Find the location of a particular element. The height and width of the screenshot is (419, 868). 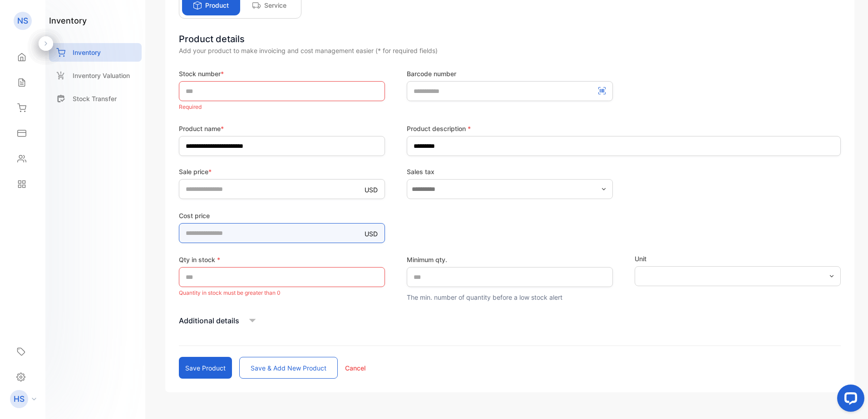

label: Barcode number is located at coordinates (510, 74).